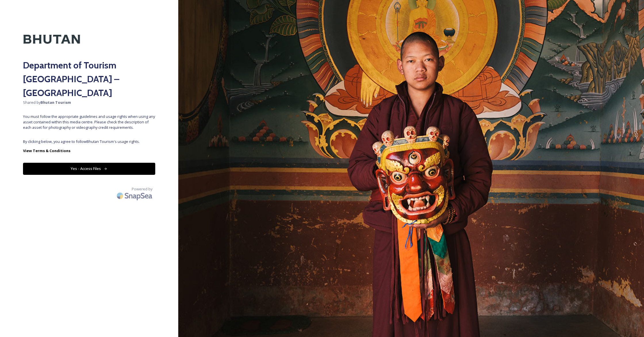  Describe the element at coordinates (142, 189) in the screenshot. I see `span: Powered by` at that location.